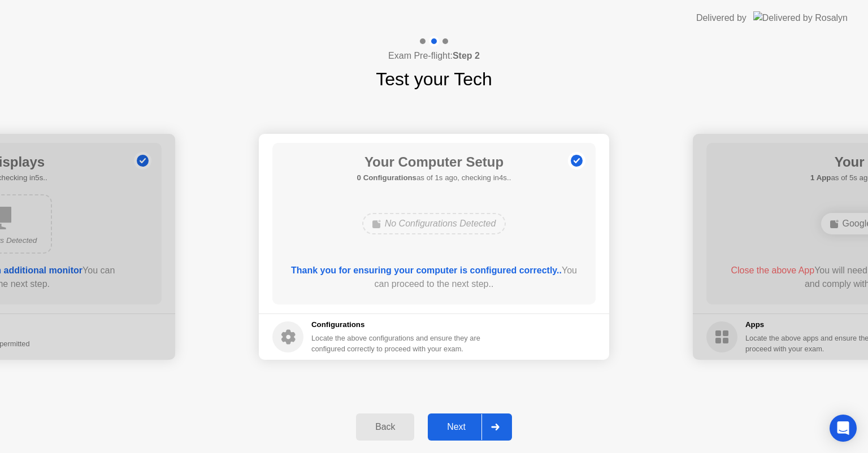 This screenshot has height=453, width=868. What do you see at coordinates (384, 427) in the screenshot?
I see `button: Back` at bounding box center [384, 427].